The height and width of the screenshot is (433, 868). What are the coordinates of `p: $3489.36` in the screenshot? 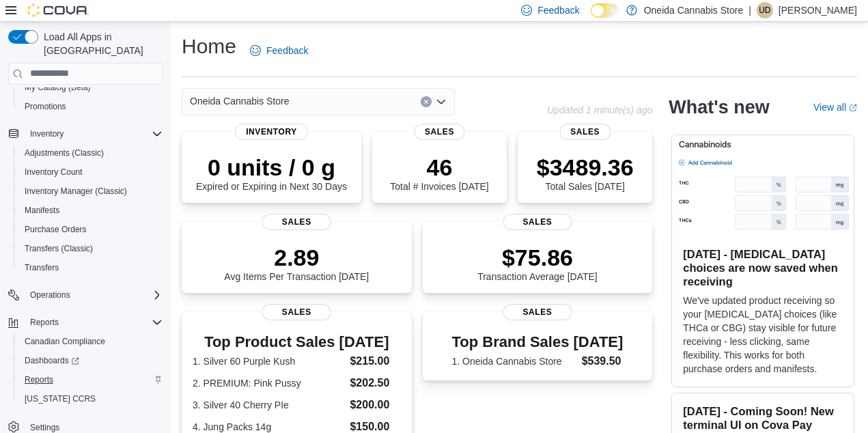 It's located at (585, 167).